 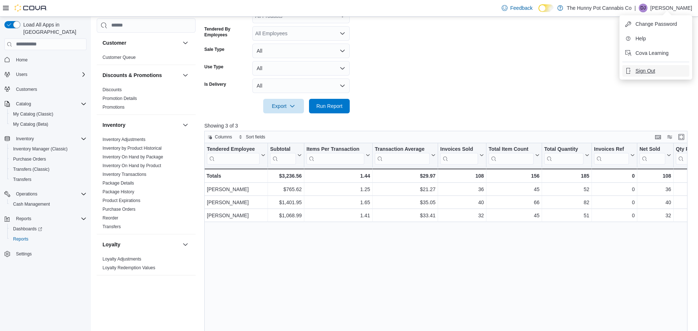 What do you see at coordinates (614, 189) in the screenshot?
I see `div: 0` at bounding box center [614, 189].